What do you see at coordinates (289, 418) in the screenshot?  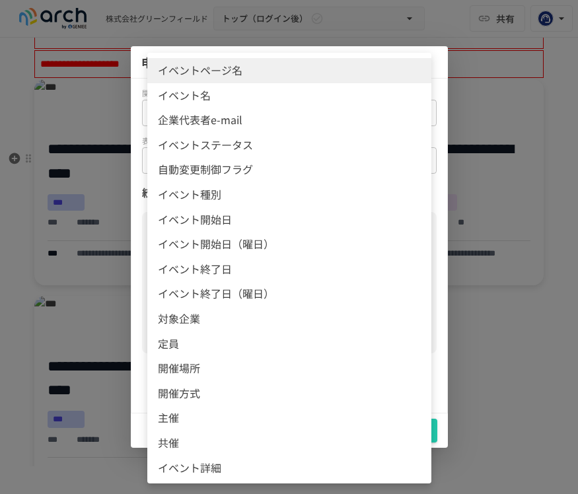 I see `span: 主催` at bounding box center [289, 418].